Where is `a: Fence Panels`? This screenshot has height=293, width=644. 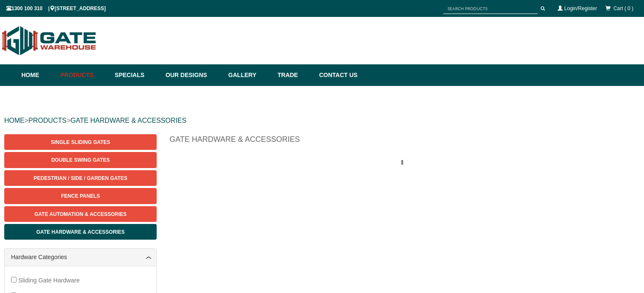
a: Fence Panels is located at coordinates (80, 195).